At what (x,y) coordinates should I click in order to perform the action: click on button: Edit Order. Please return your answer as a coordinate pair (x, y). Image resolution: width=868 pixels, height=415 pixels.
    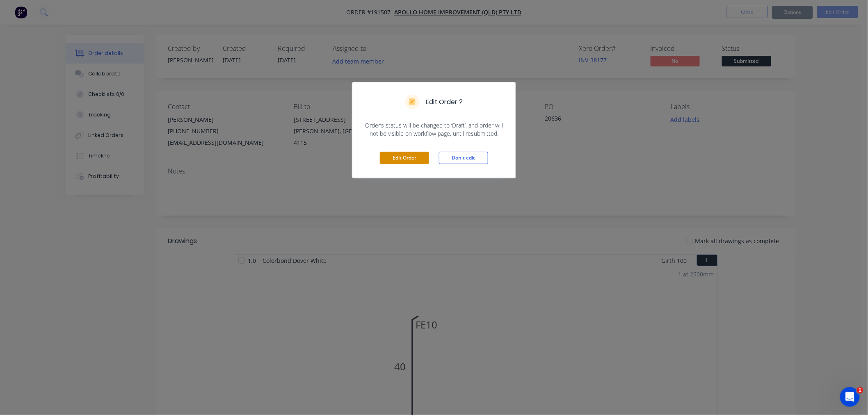
    Looking at the image, I should click on (404, 158).